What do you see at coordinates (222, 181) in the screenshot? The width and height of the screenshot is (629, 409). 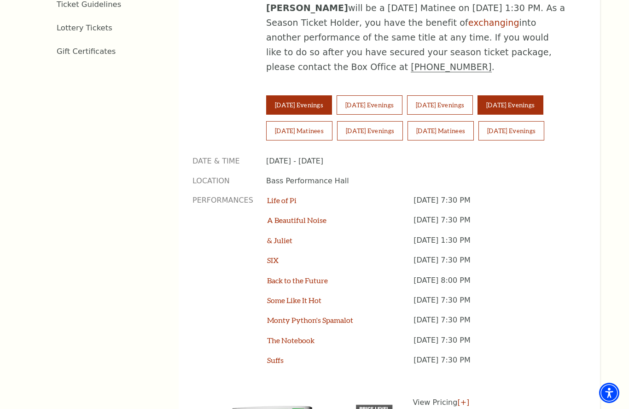 I see `p: Location` at bounding box center [222, 181].